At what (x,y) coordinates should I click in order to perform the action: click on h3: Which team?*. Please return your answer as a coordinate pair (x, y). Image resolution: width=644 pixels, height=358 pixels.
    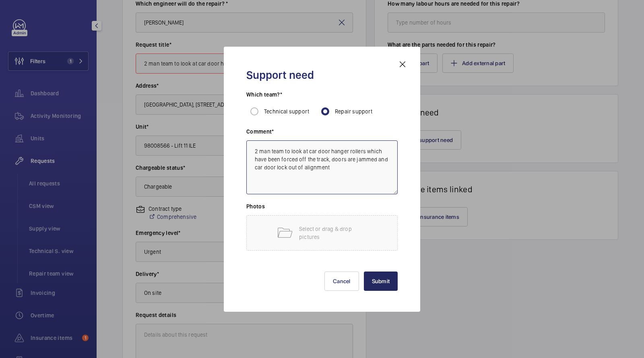
    Looking at the image, I should click on (322, 97).